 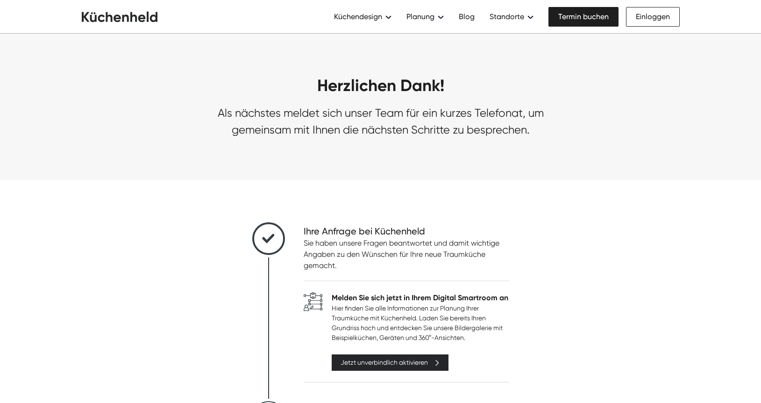 What do you see at coordinates (358, 17) in the screenshot?
I see `div: Küchendesign` at bounding box center [358, 17].